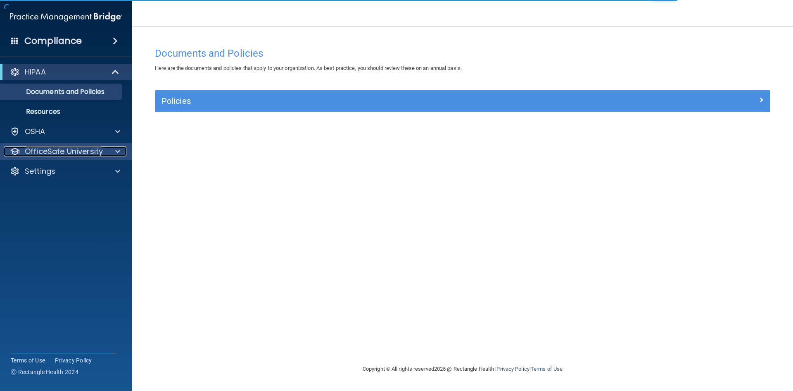  What do you see at coordinates (45, 372) in the screenshot?
I see `span: Ⓒ Rectangle Health 2024` at bounding box center [45, 372].